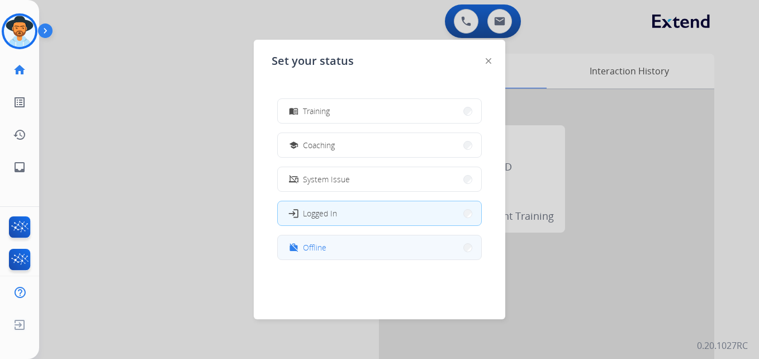 The height and width of the screenshot is (359, 759). I want to click on button: Coaching, so click(379, 145).